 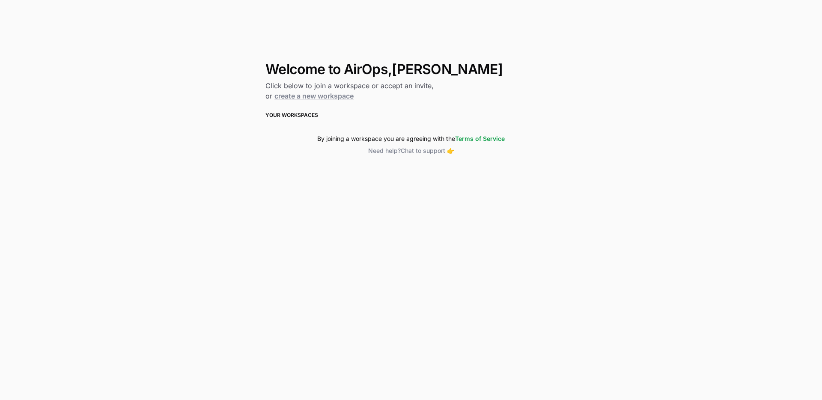 I want to click on div: By joining a workspace you are agreeing with the, so click(x=411, y=139).